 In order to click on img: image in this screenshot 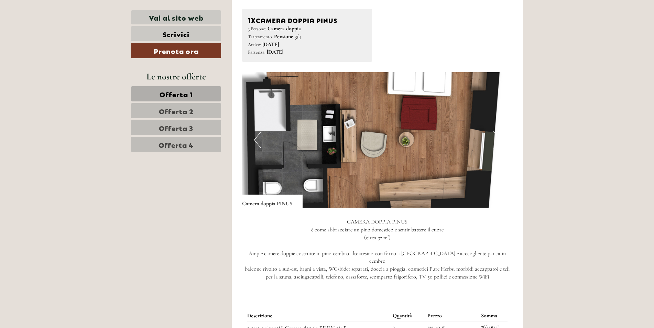, I will do `click(378, 140)`.